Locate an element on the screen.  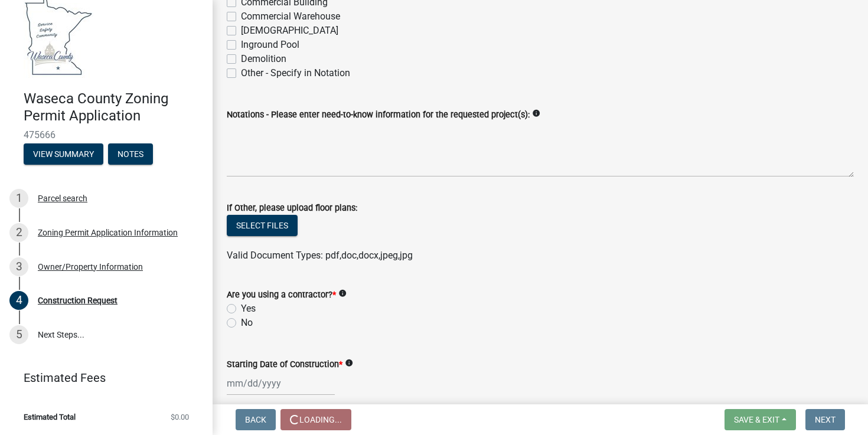
label: No is located at coordinates (246, 322).